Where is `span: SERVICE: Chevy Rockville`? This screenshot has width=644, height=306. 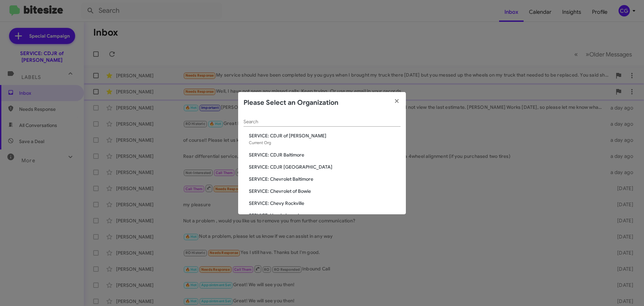 span: SERVICE: Chevy Rockville is located at coordinates (325, 203).